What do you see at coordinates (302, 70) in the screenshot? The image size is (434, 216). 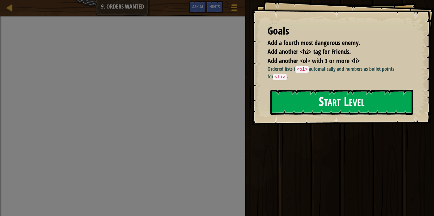 I see `code: <ol>` at bounding box center [302, 70].